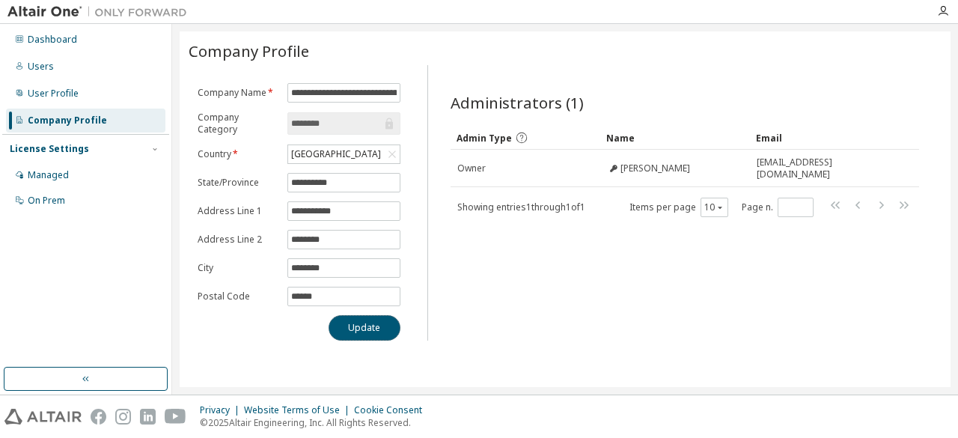  What do you see at coordinates (238, 296) in the screenshot?
I see `label: Postal Code` at bounding box center [238, 296].